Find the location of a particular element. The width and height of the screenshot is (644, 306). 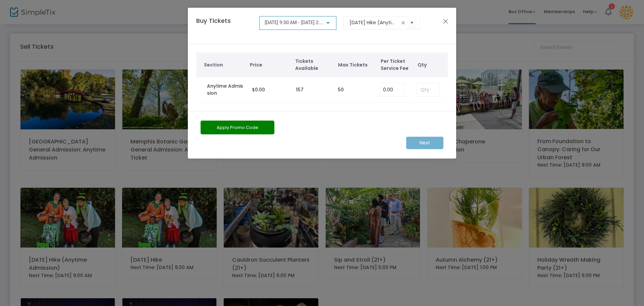

span: Max Tickets is located at coordinates (356, 65).